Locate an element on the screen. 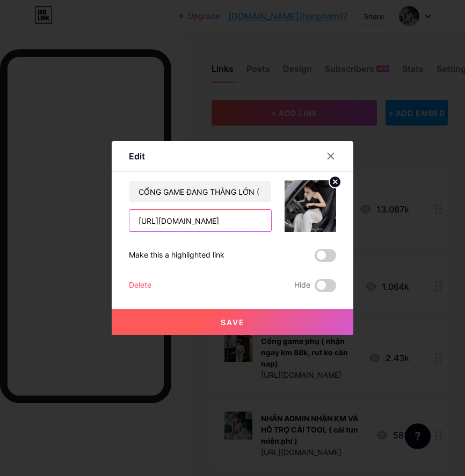  div: Edit is located at coordinates (137, 156).